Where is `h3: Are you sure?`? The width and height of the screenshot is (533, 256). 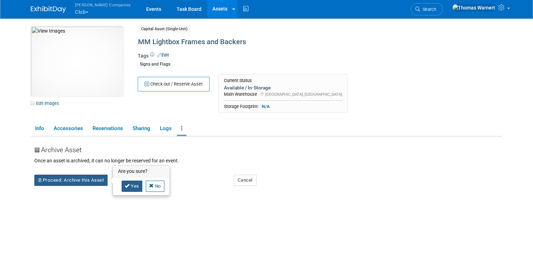
h3: Are you sure? is located at coordinates (141, 171).